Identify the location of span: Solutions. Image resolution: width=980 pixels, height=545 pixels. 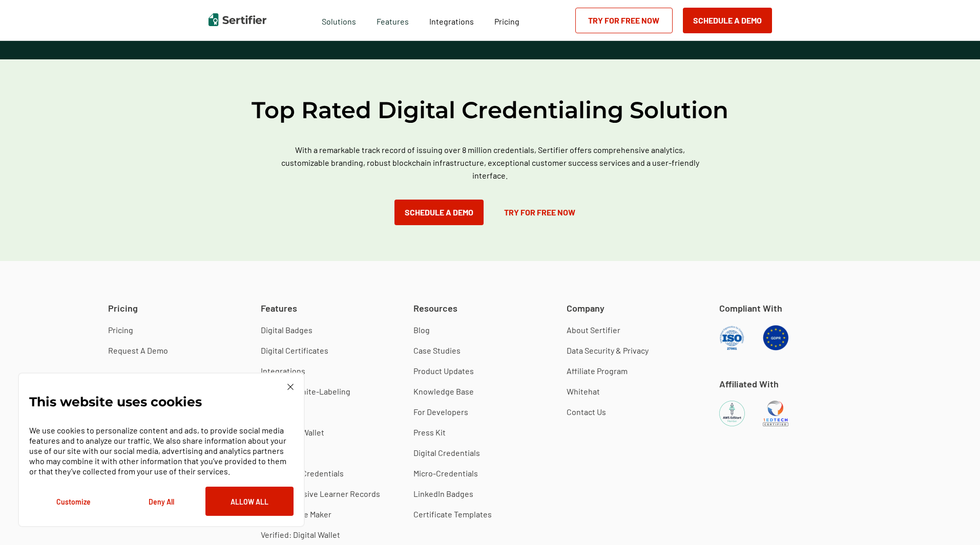
(339, 20).